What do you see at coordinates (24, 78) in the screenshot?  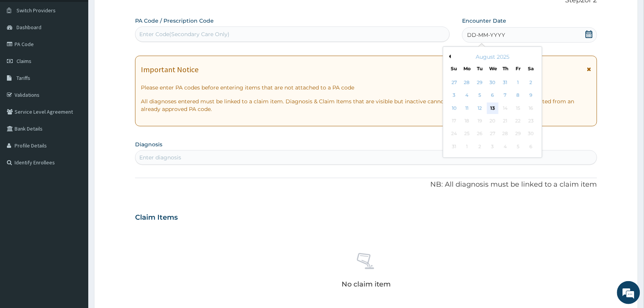 I see `span: Tariffs` at bounding box center [24, 78].